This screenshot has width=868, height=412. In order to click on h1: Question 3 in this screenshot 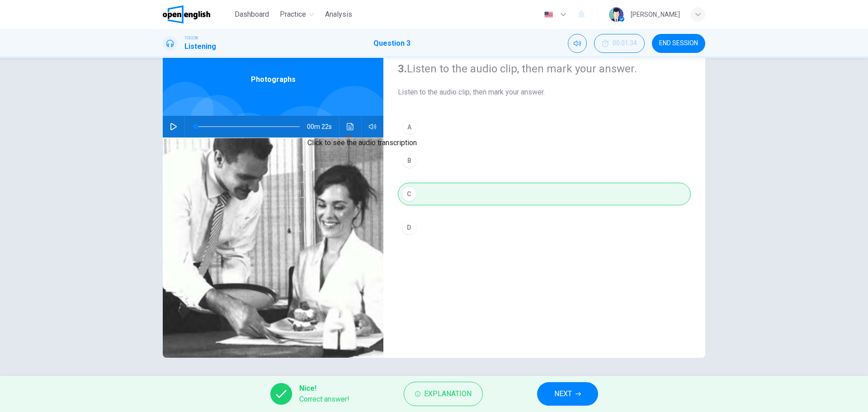, I will do `click(392, 43)`.